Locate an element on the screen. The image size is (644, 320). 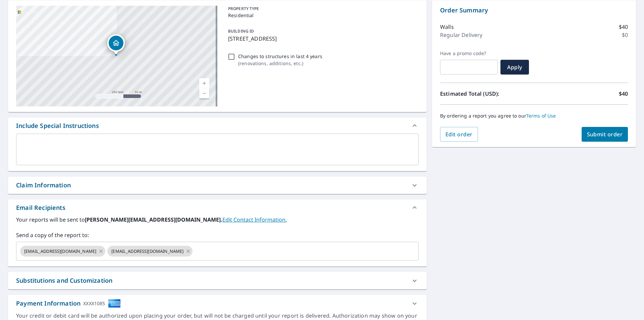
p: Order Summary is located at coordinates (534, 10).